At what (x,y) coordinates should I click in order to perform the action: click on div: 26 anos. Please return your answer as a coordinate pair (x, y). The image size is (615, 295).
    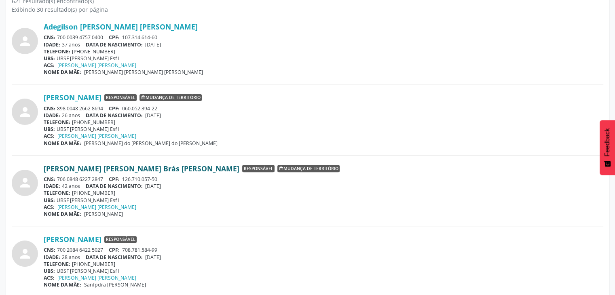
    Looking at the image, I should click on (323, 115).